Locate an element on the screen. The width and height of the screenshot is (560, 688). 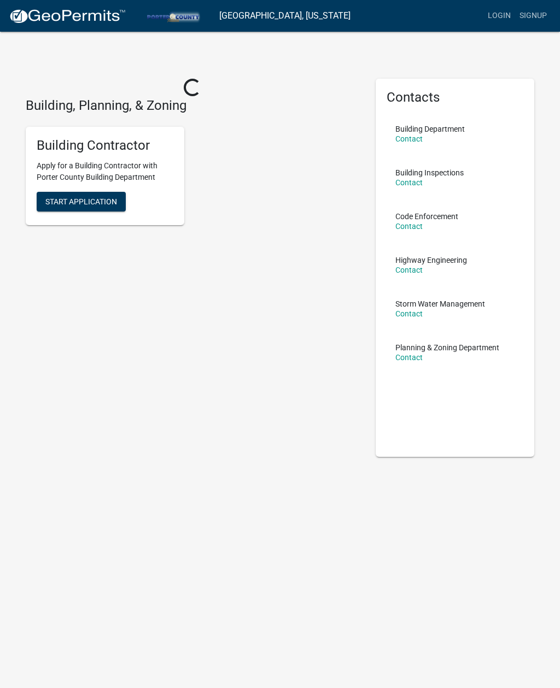
h4: Building, Planning, & Zoning is located at coordinates (192, 106).